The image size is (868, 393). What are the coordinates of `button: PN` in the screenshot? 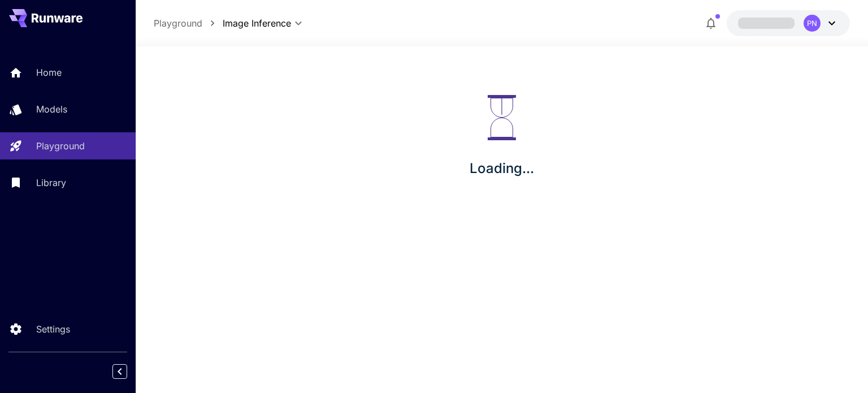 It's located at (789, 23).